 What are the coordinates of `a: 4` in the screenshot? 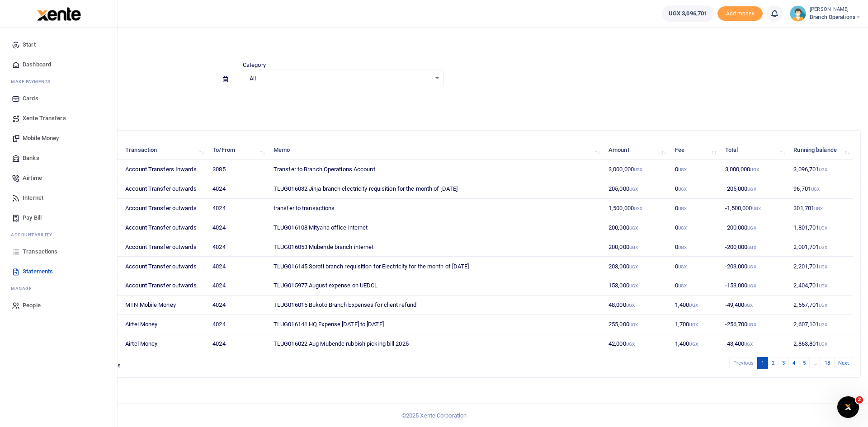 It's located at (794, 363).